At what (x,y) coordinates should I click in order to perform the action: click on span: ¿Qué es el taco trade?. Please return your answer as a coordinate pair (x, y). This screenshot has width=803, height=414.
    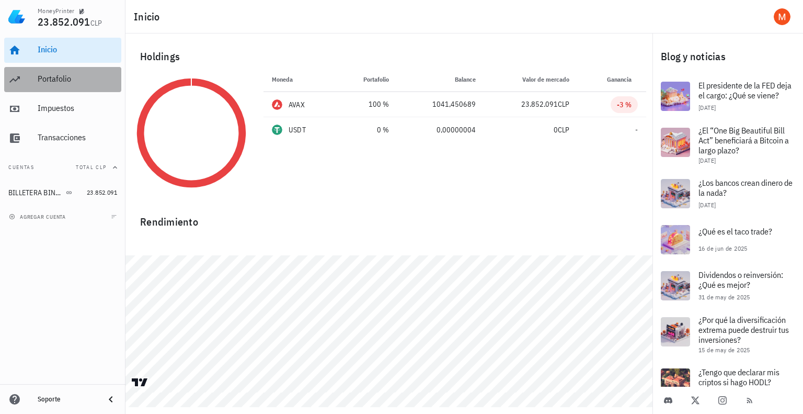
    Looking at the image, I should click on (735, 231).